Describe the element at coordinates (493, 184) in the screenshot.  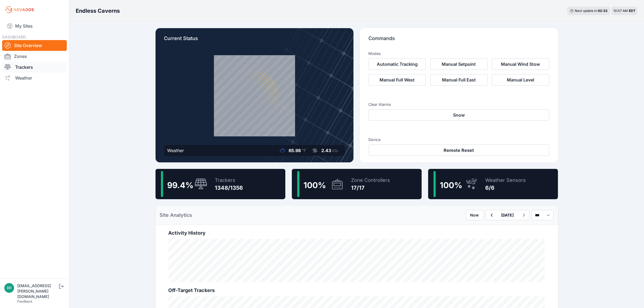
I see `a: 100%Weather Sensors6/6` at that location.